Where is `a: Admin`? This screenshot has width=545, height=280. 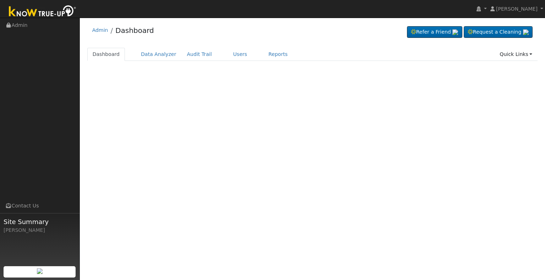 a: Admin is located at coordinates (100, 30).